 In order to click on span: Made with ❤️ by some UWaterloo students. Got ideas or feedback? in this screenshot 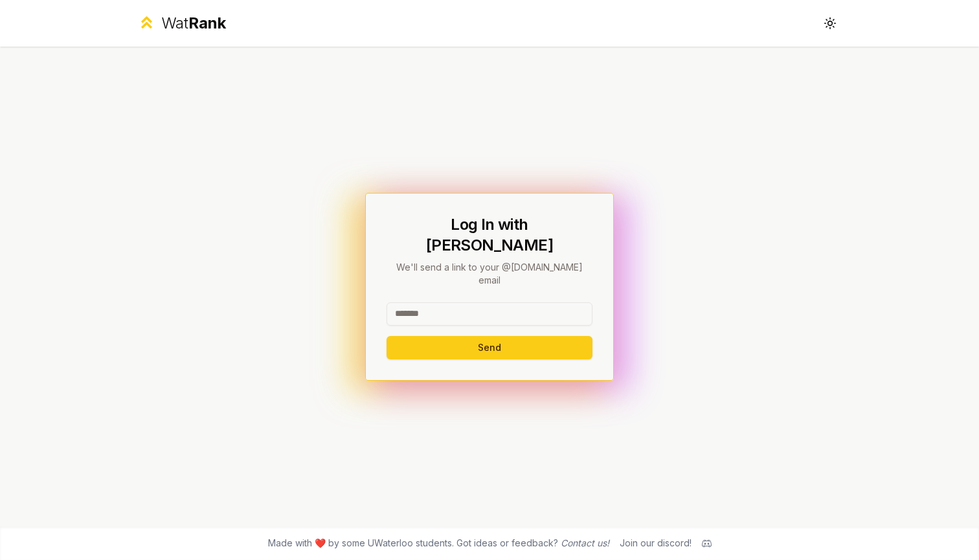, I will do `click(439, 543)`.